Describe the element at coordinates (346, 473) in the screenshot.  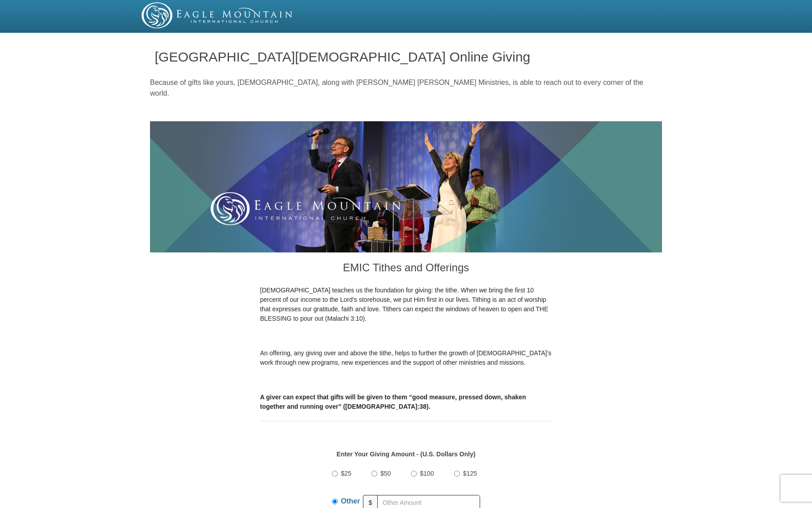
I see `span: $25` at that location.